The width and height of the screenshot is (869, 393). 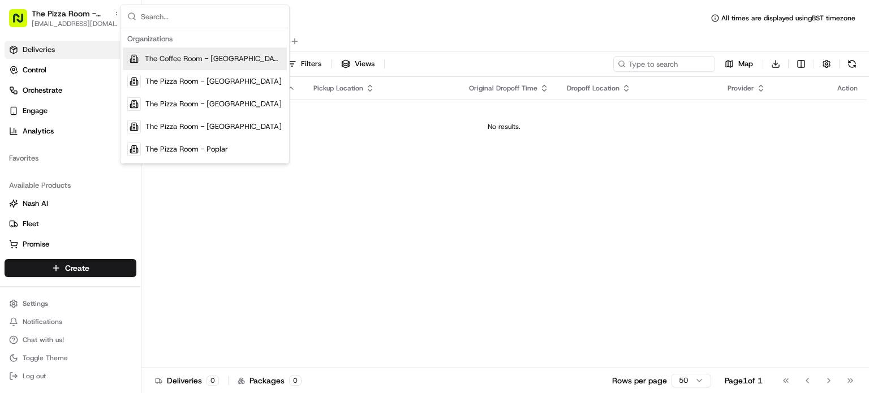 I want to click on div: We're available if you need us!, so click(x=91, y=124).